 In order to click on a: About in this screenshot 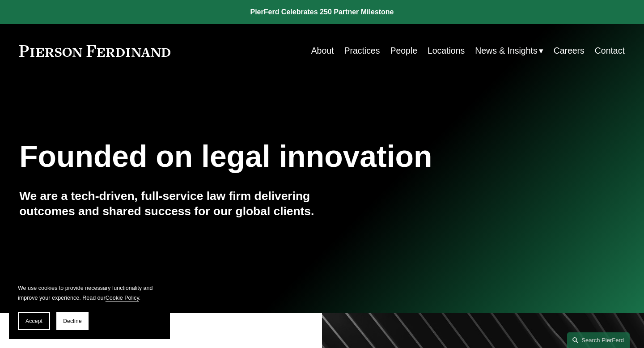, I will do `click(322, 50)`.